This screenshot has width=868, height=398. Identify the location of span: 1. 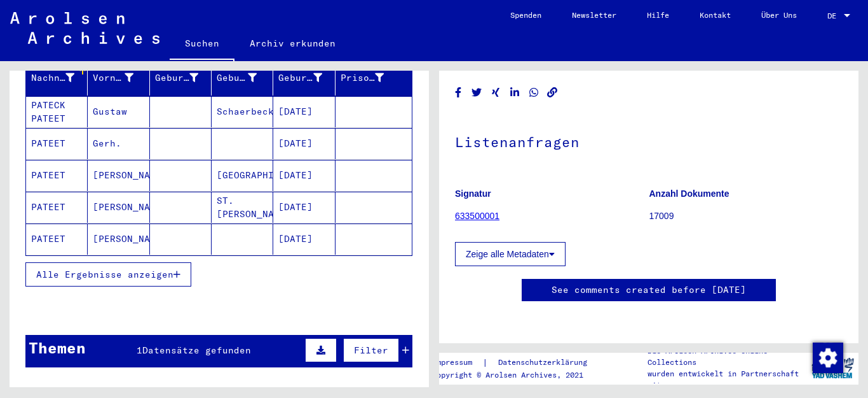
(139, 350).